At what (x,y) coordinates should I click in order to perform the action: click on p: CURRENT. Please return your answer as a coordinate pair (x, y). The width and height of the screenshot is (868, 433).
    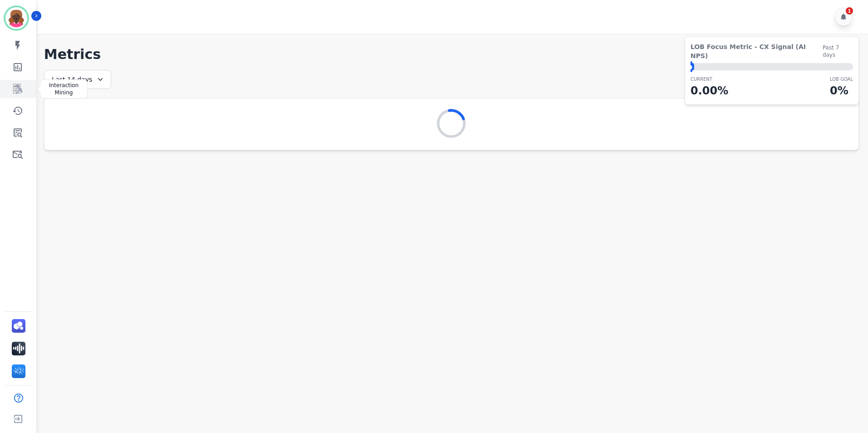
    Looking at the image, I should click on (709, 79).